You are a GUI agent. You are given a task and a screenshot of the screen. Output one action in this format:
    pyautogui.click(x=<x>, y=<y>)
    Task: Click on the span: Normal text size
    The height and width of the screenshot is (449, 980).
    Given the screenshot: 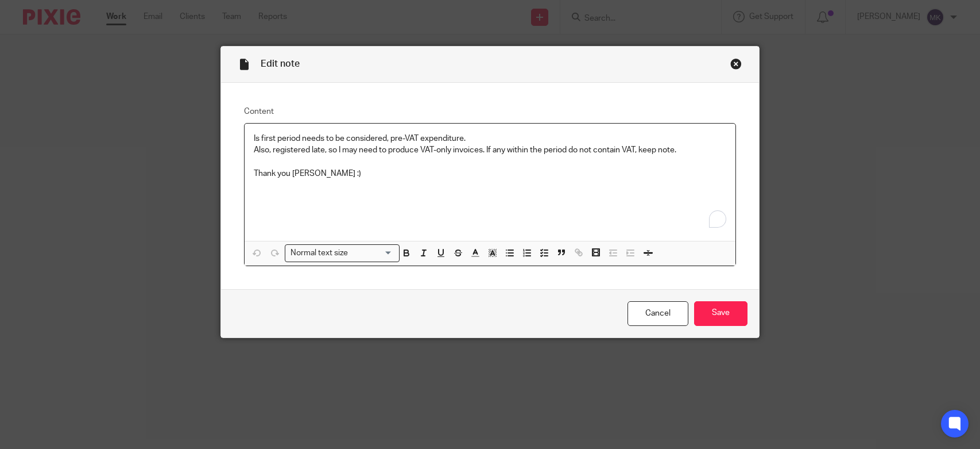 What is the action you would take?
    pyautogui.click(x=318, y=253)
    